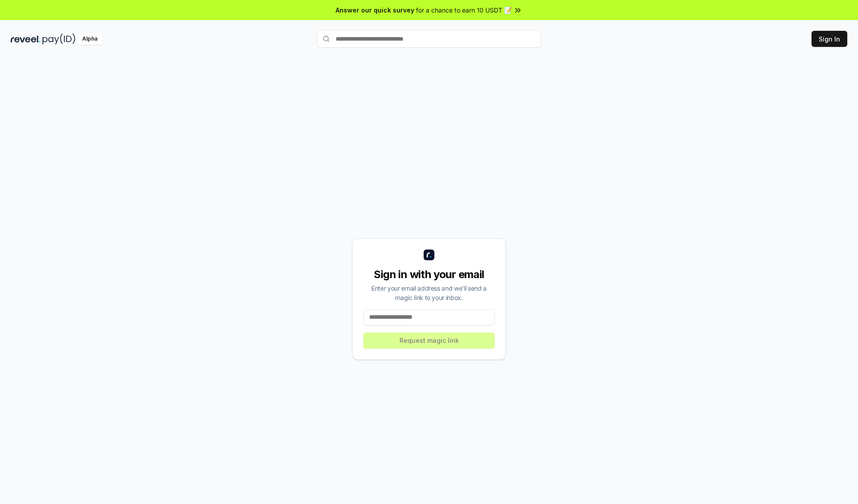  I want to click on span: for a chance to earn 10 USDT 📝, so click(463, 10).